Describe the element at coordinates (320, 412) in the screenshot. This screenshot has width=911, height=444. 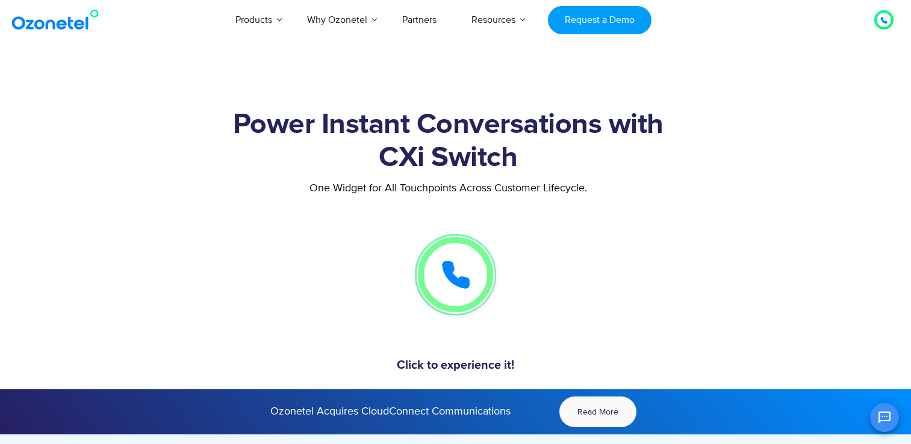
I see `p: Ozonetel Acquires CloudConnect Communications` at that location.